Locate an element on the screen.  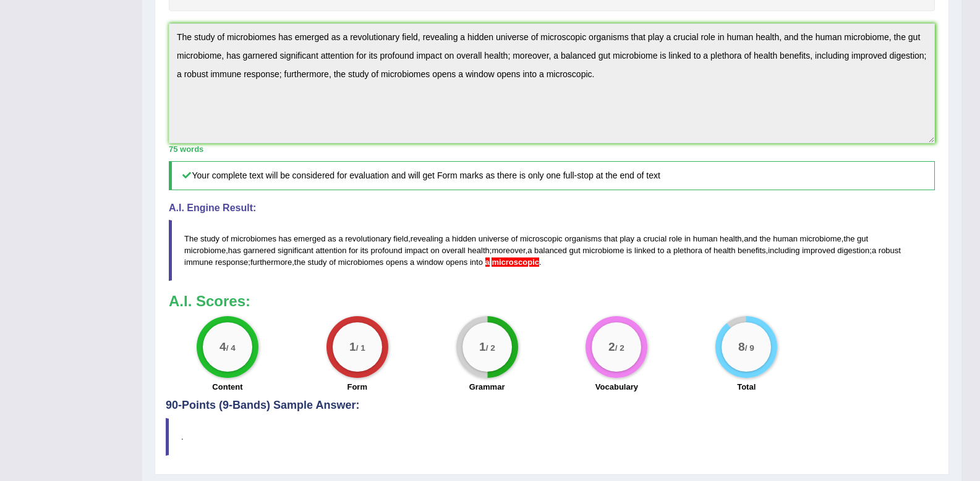
span: benefits is located at coordinates (751, 250).